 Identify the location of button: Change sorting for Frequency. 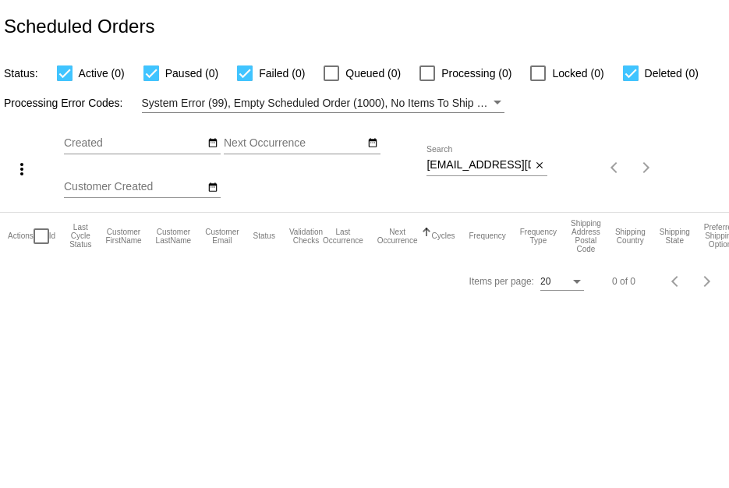
(487, 236).